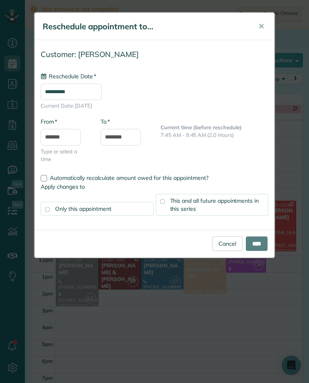 The height and width of the screenshot is (383, 309). Describe the element at coordinates (227, 244) in the screenshot. I see `a: Cancel` at that location.